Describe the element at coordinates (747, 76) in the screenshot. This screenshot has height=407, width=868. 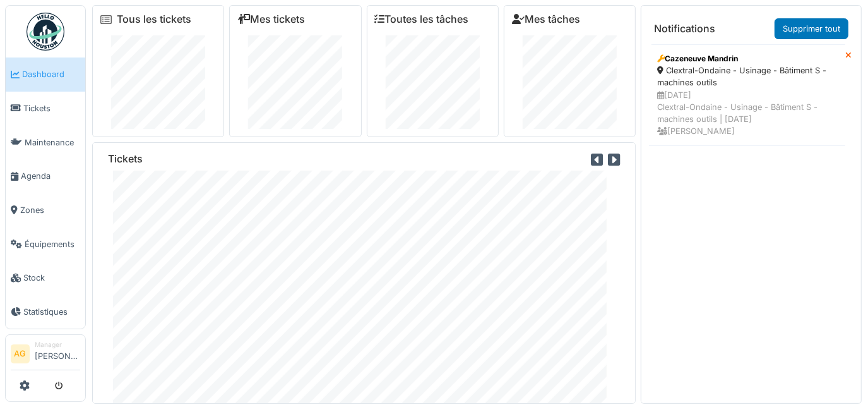
I see `div: Clextral-Ondaine - Usinage - Bâtiment S - machines outils` at that location.